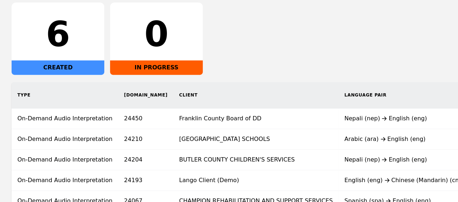 The image size is (458, 202). Describe the element at coordinates (58, 34) in the screenshot. I see `div: 6` at that location.